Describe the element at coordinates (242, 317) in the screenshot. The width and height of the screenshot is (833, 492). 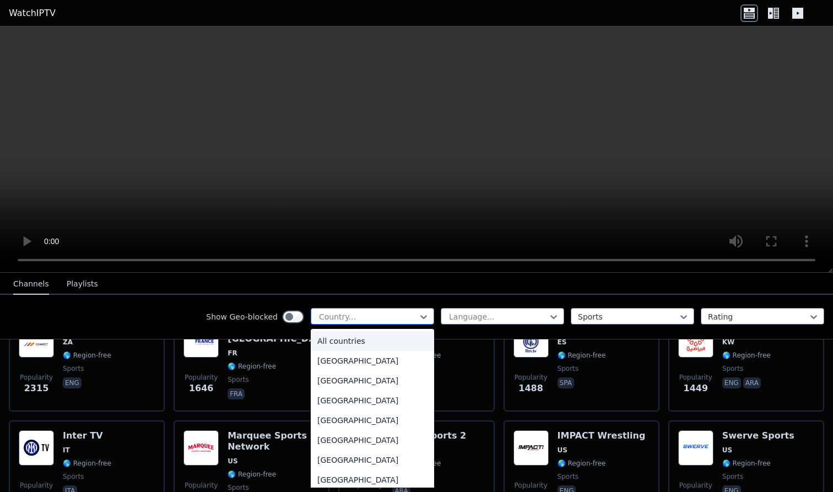
I see `label: Show Geo-blocked` at that location.